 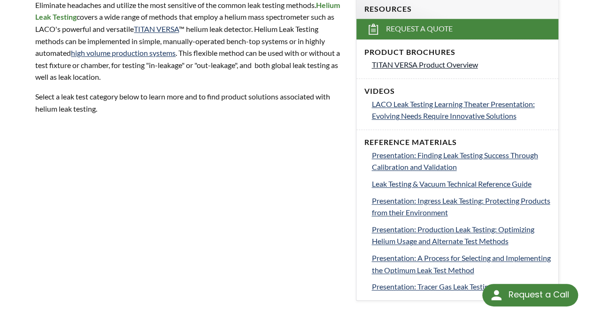 What do you see at coordinates (461, 264) in the screenshot?
I see `span: Presentation: A Process for Selecting and Implementing the Optimum Leak Test Method` at bounding box center [461, 264].